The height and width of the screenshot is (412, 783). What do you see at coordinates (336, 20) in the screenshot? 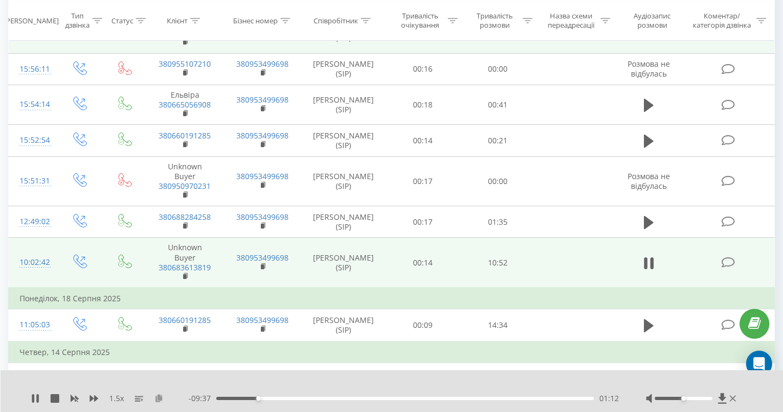
I see `div: Співробітник` at bounding box center [336, 20].